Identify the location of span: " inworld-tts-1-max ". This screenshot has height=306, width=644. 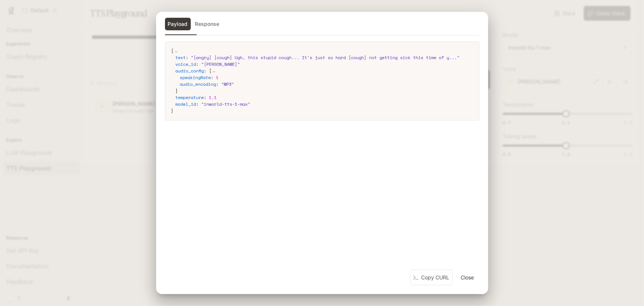
(226, 104).